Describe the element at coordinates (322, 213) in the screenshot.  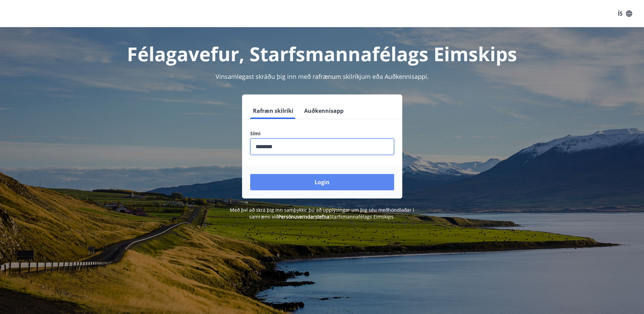
I see `span: Með því að skrá þig inn samþykkir þú að upplýsingar um þig séu meðhöndlaðar í samræmi við Starfsm...` at that location.